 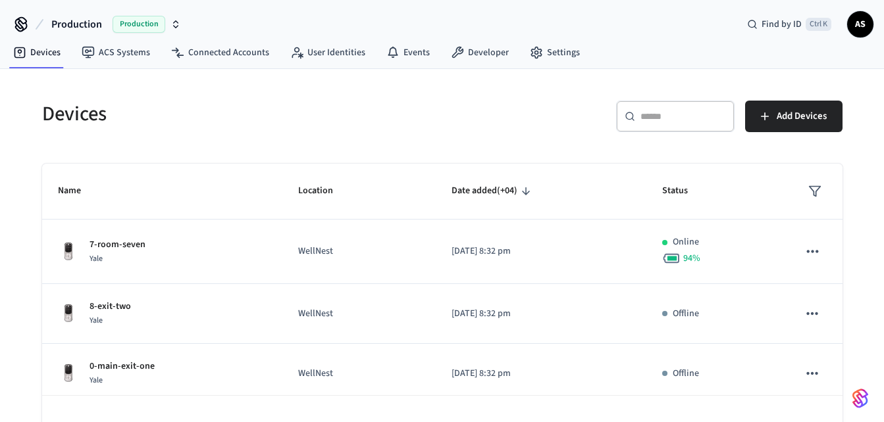 What do you see at coordinates (802, 116) in the screenshot?
I see `span: Add Devices` at bounding box center [802, 116].